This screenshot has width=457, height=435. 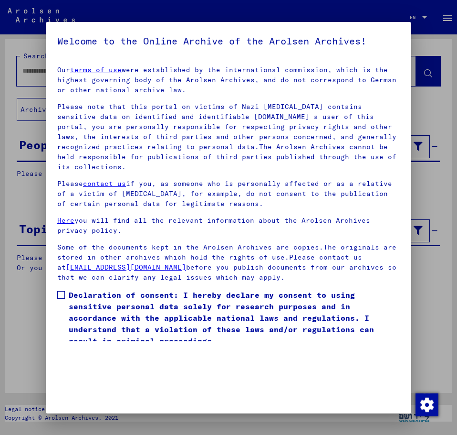 I want to click on span: Declaration of consent: I hereby declare my consent to using sensitive personal data solely for r..., so click(x=234, y=318).